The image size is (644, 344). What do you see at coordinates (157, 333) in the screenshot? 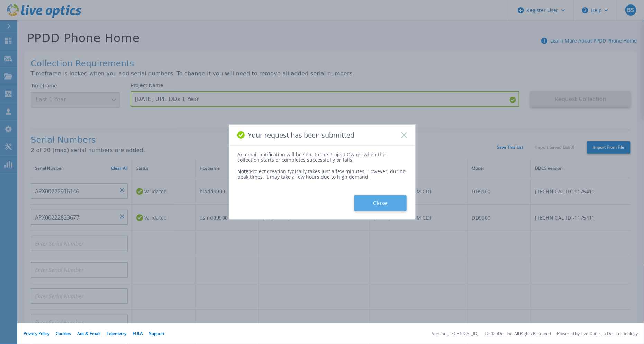
I see `a: Support` at bounding box center [157, 333].